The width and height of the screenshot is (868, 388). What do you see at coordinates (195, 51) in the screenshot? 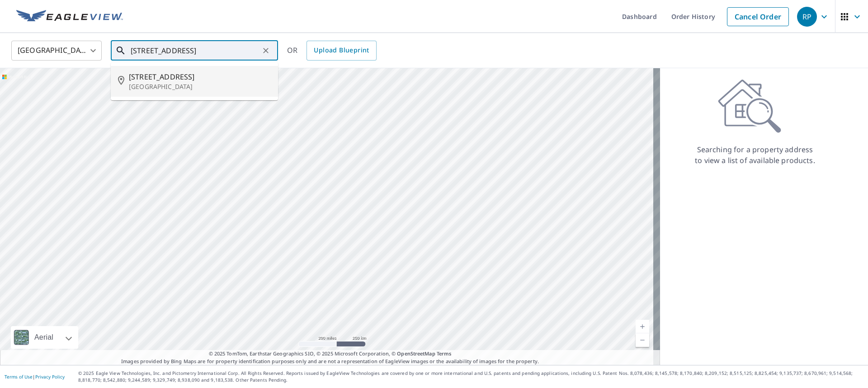
I see `input: Search by address or latitude-longitude` at bounding box center [195, 51].